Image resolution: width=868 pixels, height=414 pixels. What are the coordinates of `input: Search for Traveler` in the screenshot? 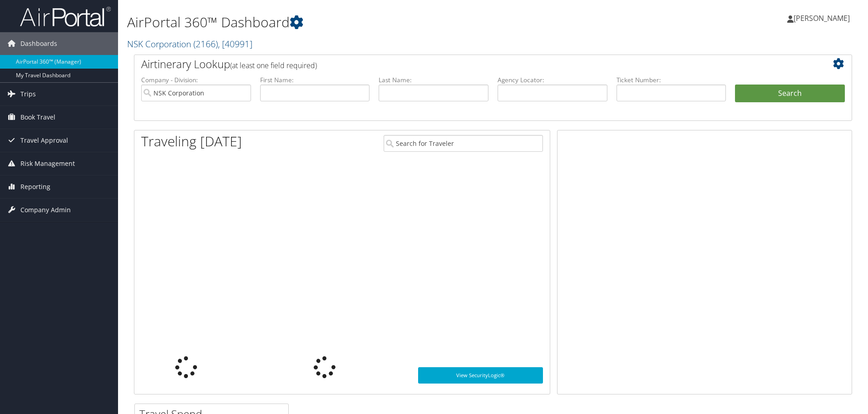 It's located at (463, 143).